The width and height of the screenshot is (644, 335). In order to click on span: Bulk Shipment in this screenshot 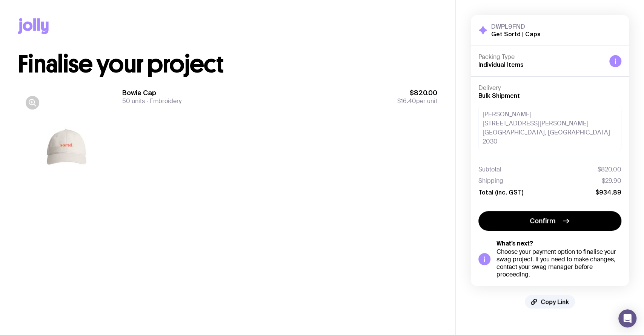, I will do `click(499, 95)`.